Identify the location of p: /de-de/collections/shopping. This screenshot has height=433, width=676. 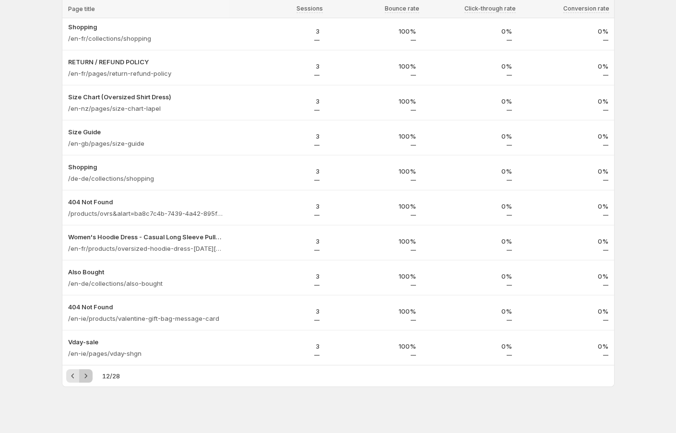
(111, 178).